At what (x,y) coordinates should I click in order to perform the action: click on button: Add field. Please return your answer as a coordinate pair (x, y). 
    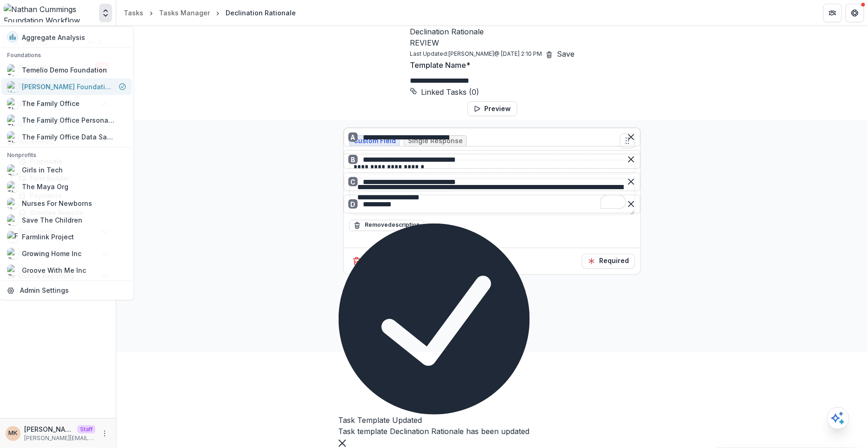
    Looking at the image, I should click on (375, 261).